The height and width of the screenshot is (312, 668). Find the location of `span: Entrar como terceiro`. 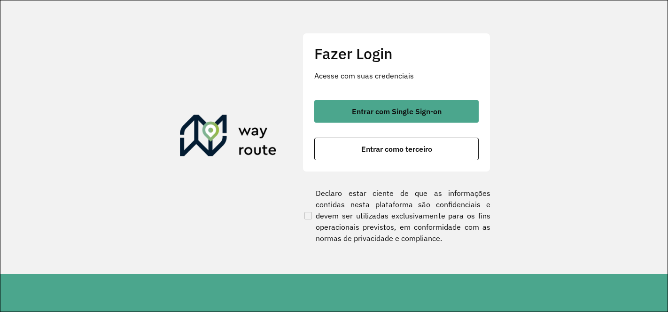

span: Entrar como terceiro is located at coordinates (397, 149).